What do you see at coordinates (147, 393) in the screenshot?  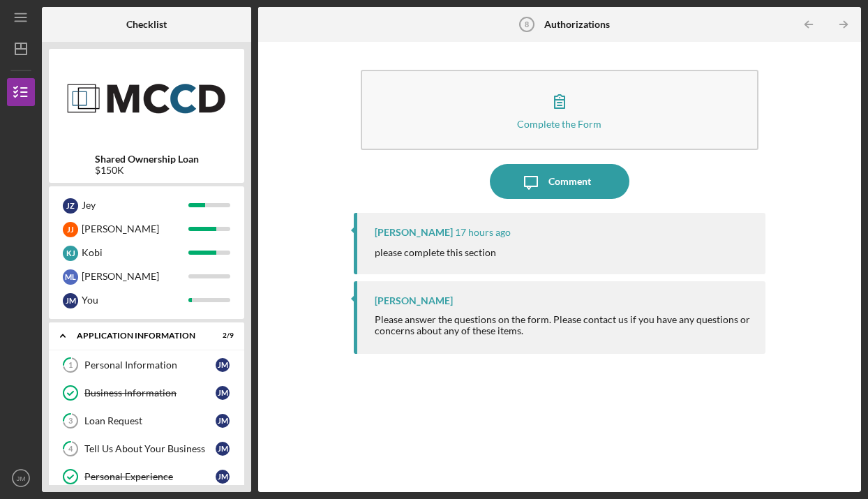 I see `a: Business InformationJM` at bounding box center [147, 393].